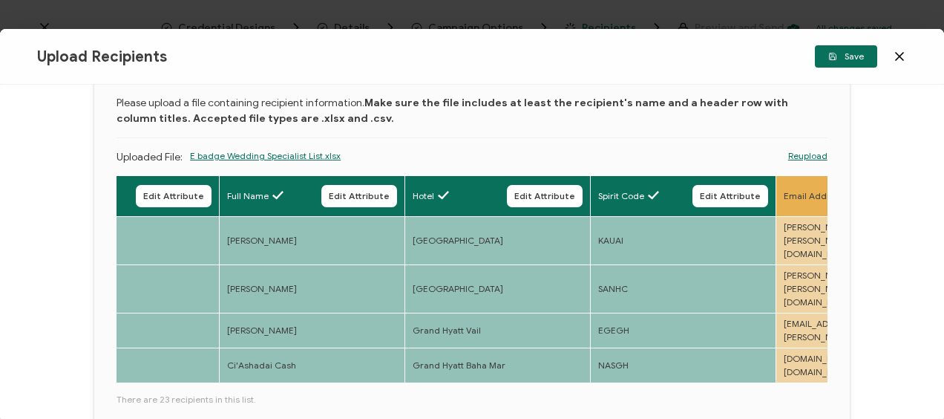  Describe the element at coordinates (846, 56) in the screenshot. I see `span: Save` at that location.